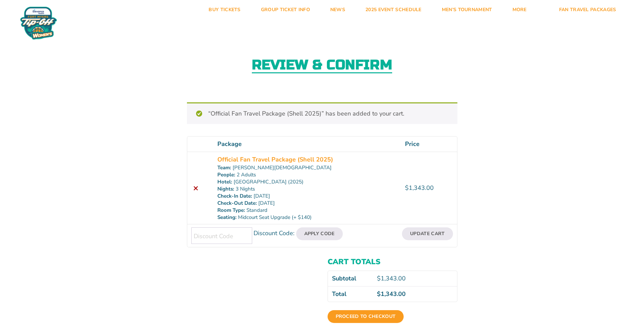 The width and height of the screenshot is (644, 324). I want to click on p: 3 Nights, so click(307, 189).